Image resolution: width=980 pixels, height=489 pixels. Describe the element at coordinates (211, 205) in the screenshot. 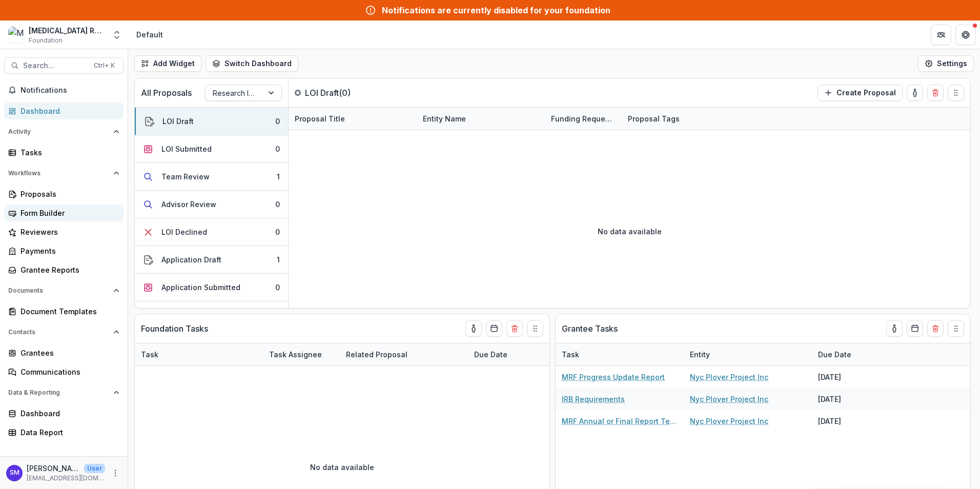

I see `button: Advisor Review0` at that location.